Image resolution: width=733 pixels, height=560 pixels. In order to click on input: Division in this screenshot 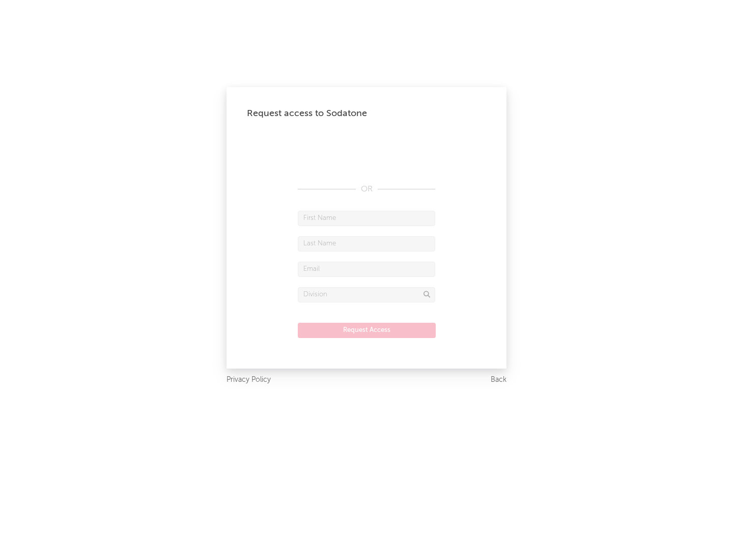, I will do `click(366, 294)`.